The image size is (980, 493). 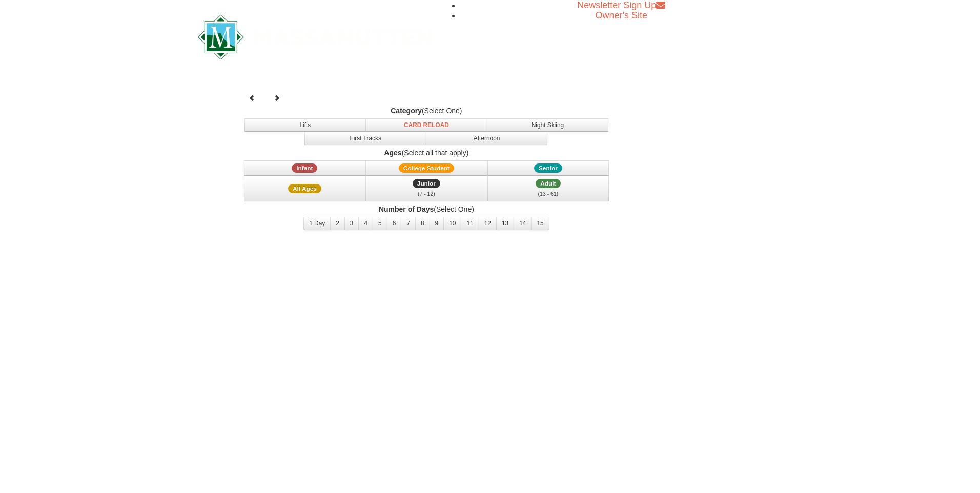 I want to click on label: (Select all that apply), so click(x=426, y=153).